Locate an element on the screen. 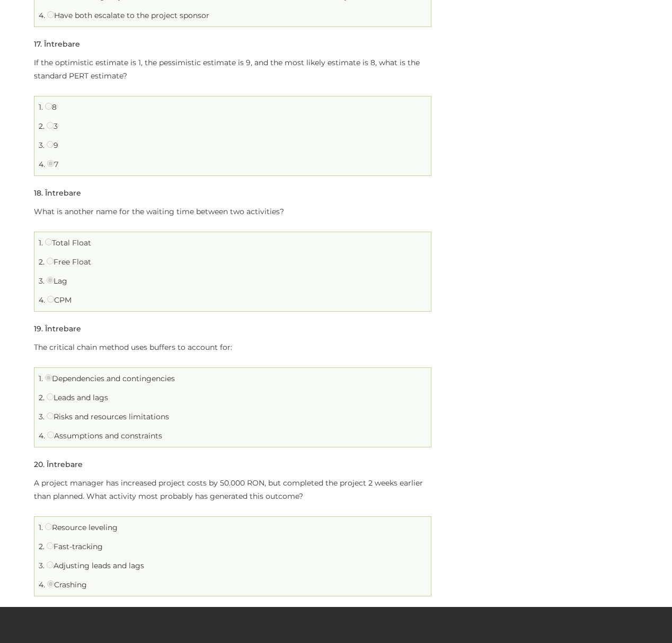 This screenshot has width=672, height=643. p: The critical chain method uses buffers to account for: is located at coordinates (233, 347).